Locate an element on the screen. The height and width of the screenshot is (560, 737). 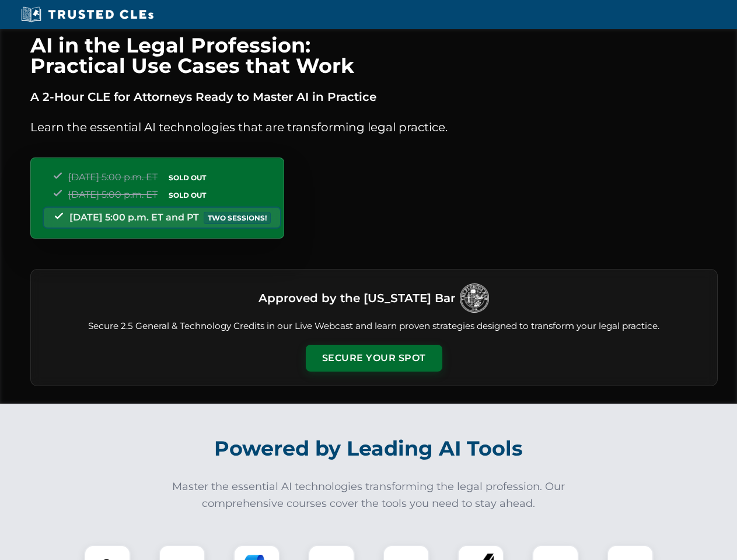
h2: Powered by Leading AI Tools is located at coordinates (368, 449).